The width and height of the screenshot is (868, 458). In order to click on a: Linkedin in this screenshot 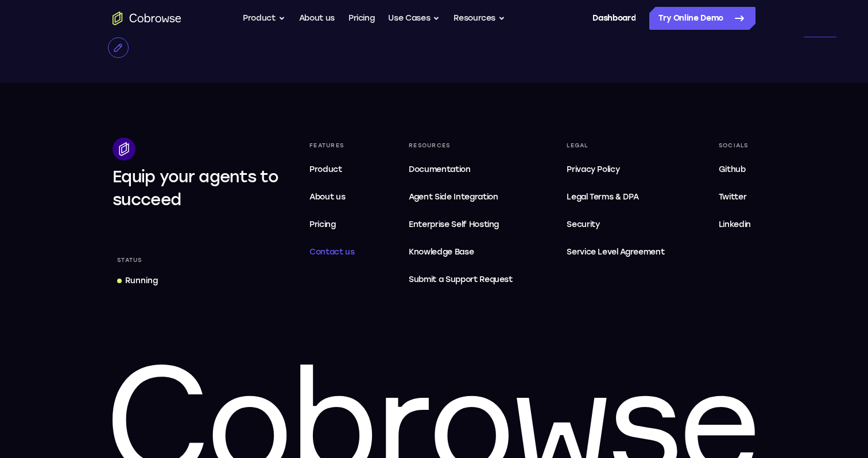, I will do `click(735, 225)`.